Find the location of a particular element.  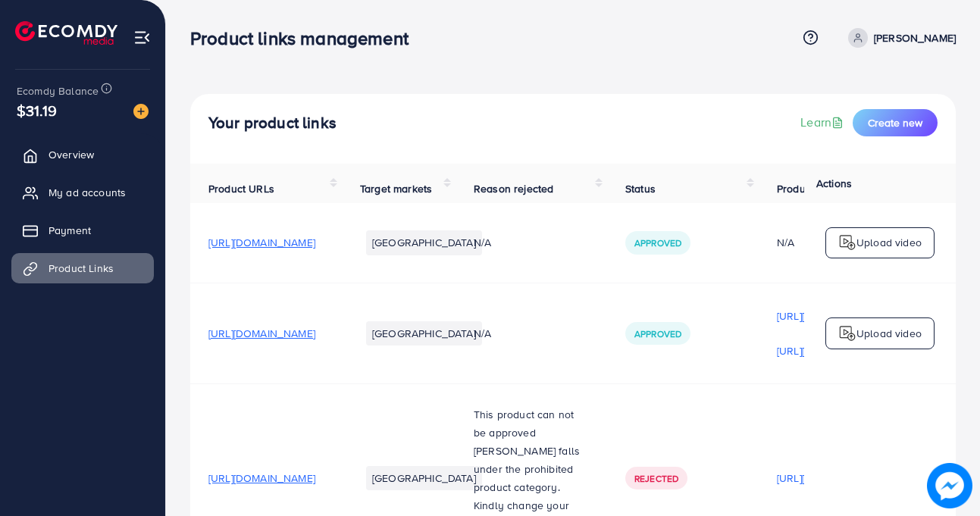

span: Status is located at coordinates (640, 189).